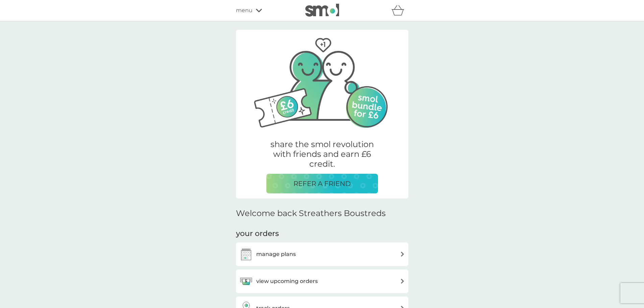  Describe the element at coordinates (244, 11) in the screenshot. I see `span: menu` at that location.